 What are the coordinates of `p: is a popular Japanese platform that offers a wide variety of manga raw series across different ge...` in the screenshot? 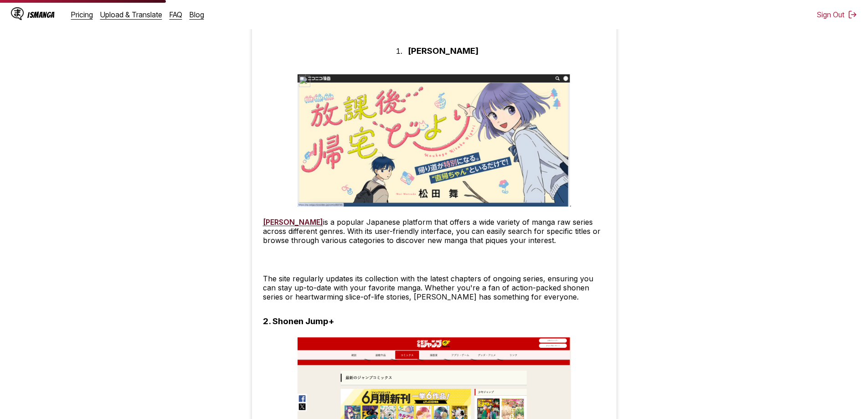 It's located at (434, 231).